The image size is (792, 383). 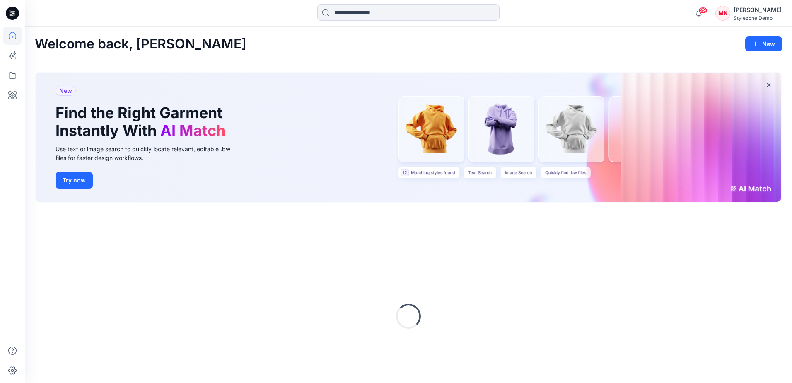 I want to click on h1: Find the Right Garment Instantly With, so click(x=143, y=122).